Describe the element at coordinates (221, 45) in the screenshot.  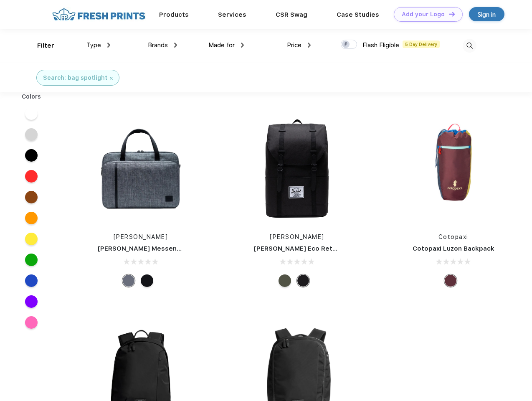
I see `span: Made for` at that location.